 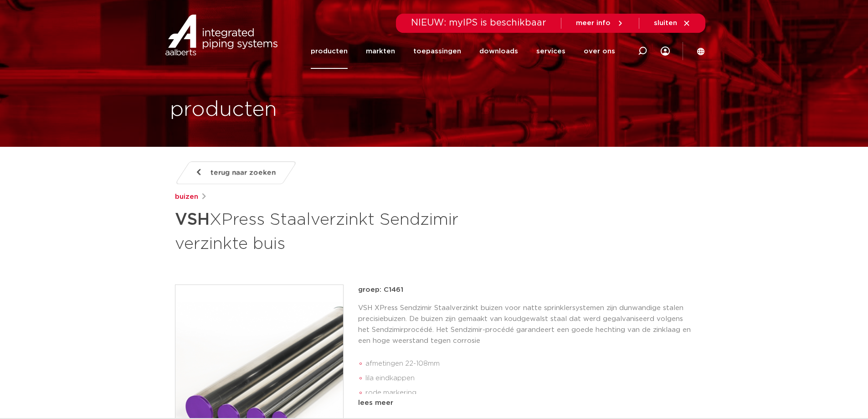 What do you see at coordinates (526, 325) in the screenshot?
I see `p: VSH XPress Sendzimir Staalverzinkt buizen voor natte sprinklersystemen zijn dunwandige stalen pre...` at bounding box center [526, 325].